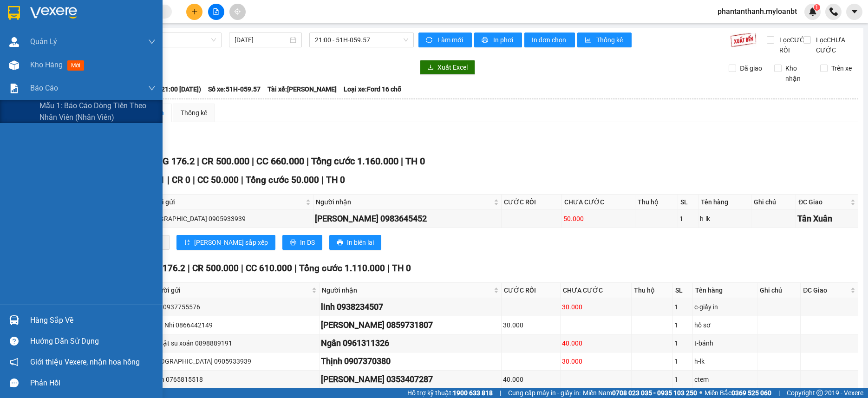 The width and height of the screenshot is (868, 398). What do you see at coordinates (44, 87) in the screenshot?
I see `span: Báo cáo` at bounding box center [44, 87].